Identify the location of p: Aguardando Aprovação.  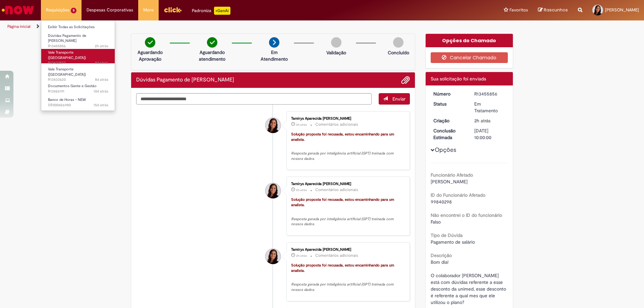
(150, 56).